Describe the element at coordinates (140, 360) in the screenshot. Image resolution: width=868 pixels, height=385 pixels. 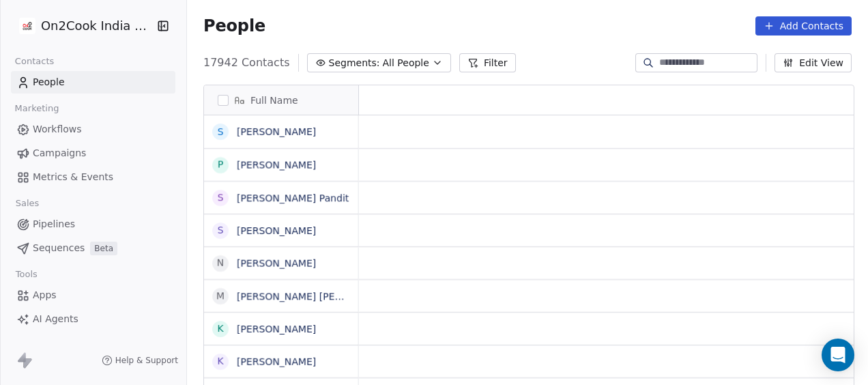
I see `a: Help & Support` at that location.